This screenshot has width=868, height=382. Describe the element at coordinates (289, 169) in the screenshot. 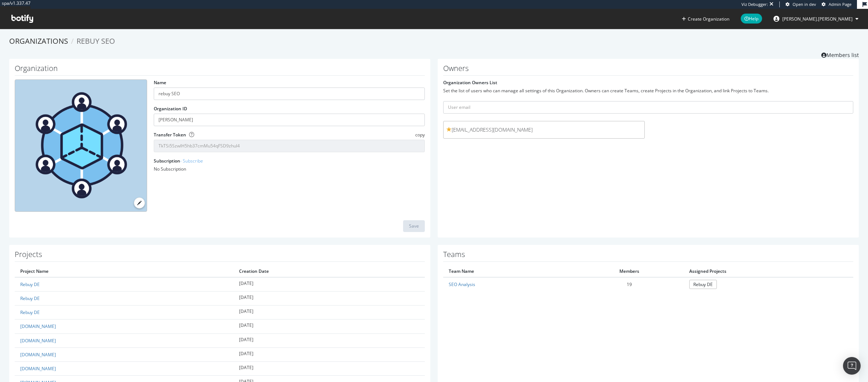

I see `div: No Subscription` at that location.